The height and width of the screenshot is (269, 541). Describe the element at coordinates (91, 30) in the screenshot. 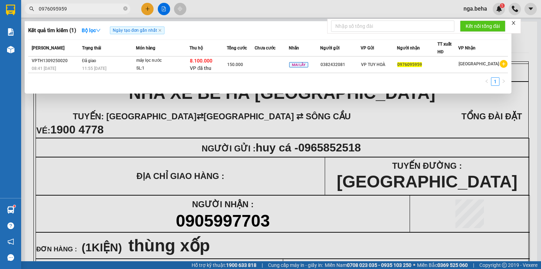

I see `strong: Bộ lọc` at that location.